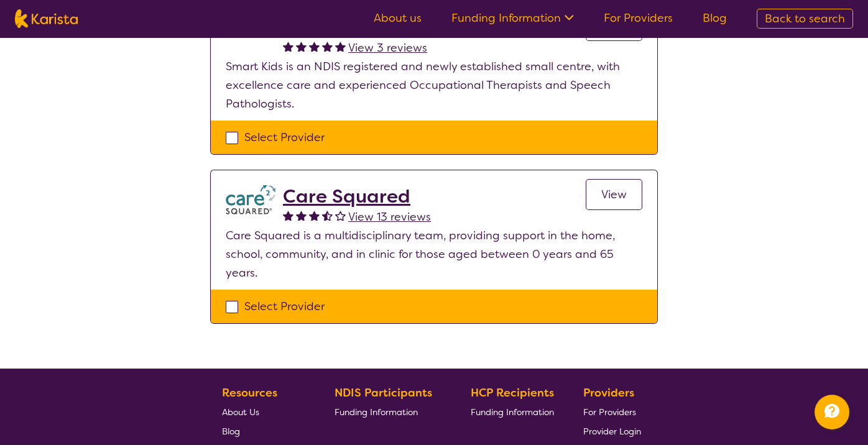 This screenshot has height=445, width=868. Describe the element at coordinates (612, 432) in the screenshot. I see `span: Provider Login` at that location.